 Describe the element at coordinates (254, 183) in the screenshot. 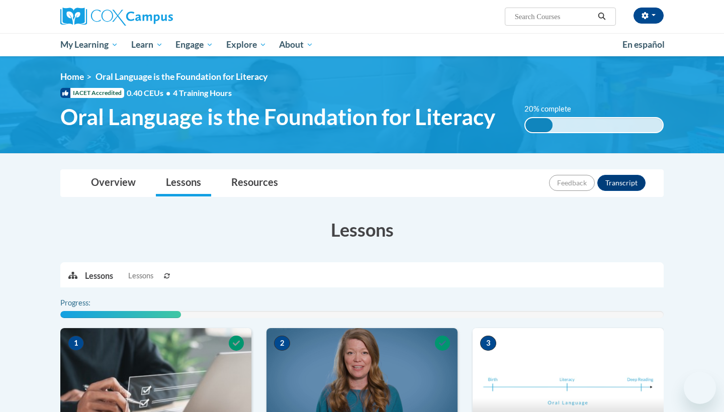

I see `a: Resources` at that location.